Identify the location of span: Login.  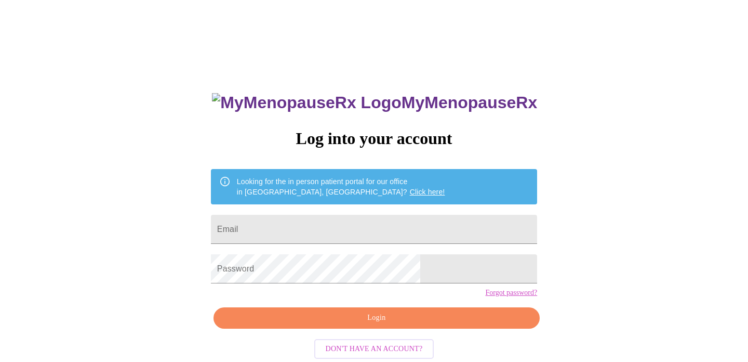
(377, 317).